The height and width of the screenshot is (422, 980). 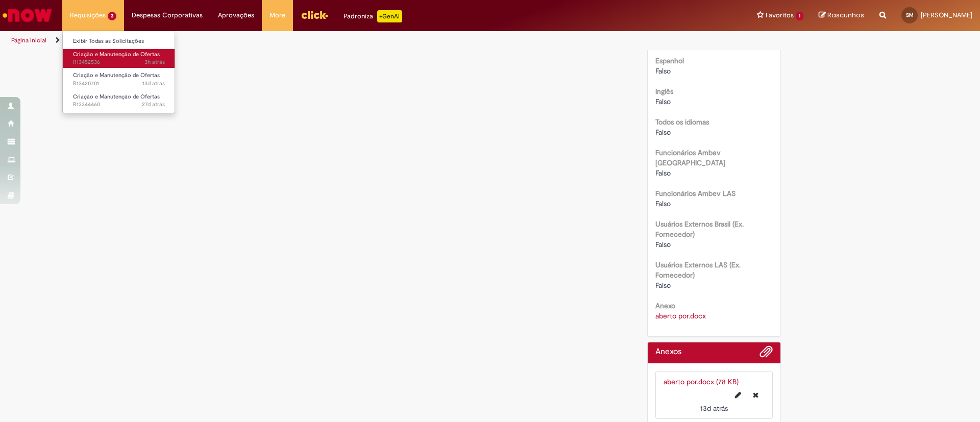 What do you see at coordinates (154, 62) in the screenshot?
I see `span: 3h atrás` at bounding box center [154, 62].